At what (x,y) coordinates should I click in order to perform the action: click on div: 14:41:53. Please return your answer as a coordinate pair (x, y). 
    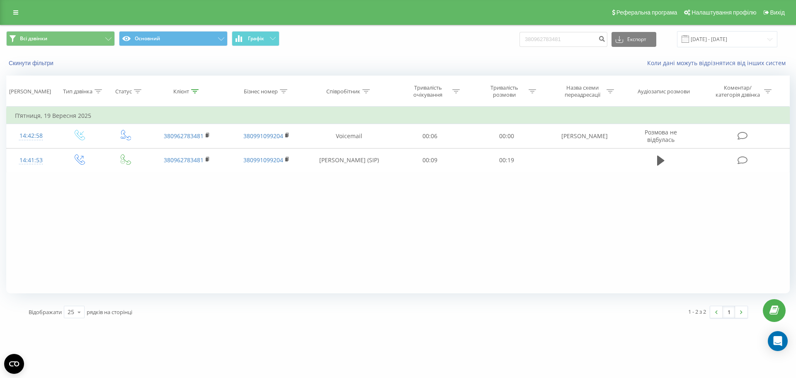
    Looking at the image, I should click on (31, 160).